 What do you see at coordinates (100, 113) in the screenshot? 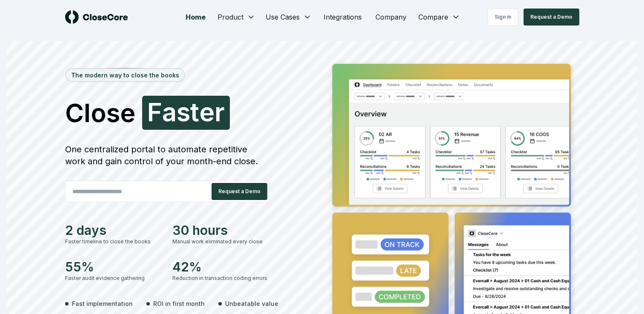
I see `span: Close` at bounding box center [100, 113].